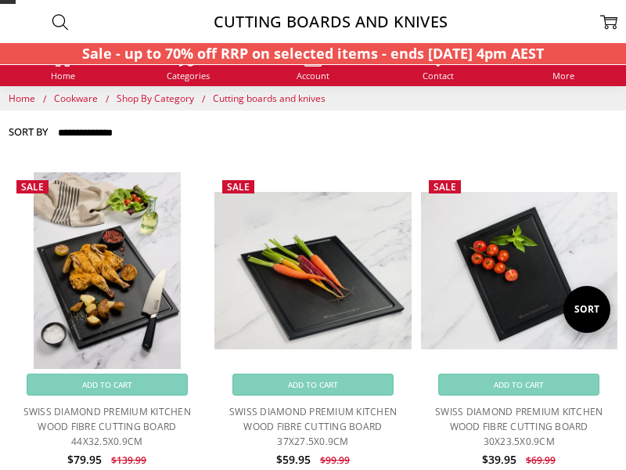  I want to click on label: Sort By, so click(28, 132).